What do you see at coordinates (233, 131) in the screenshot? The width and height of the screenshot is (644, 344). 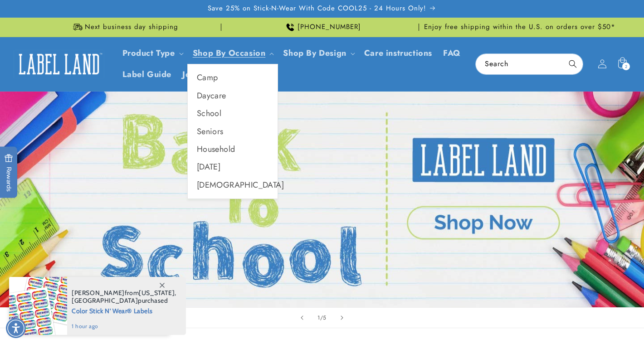 I see `a: Seniors` at bounding box center [233, 131].